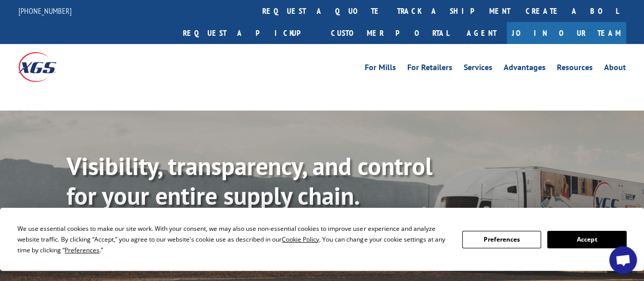  I want to click on div: We use essential cookies to make our site work. With your consent, we may also use non-essential ..., so click(234, 239).